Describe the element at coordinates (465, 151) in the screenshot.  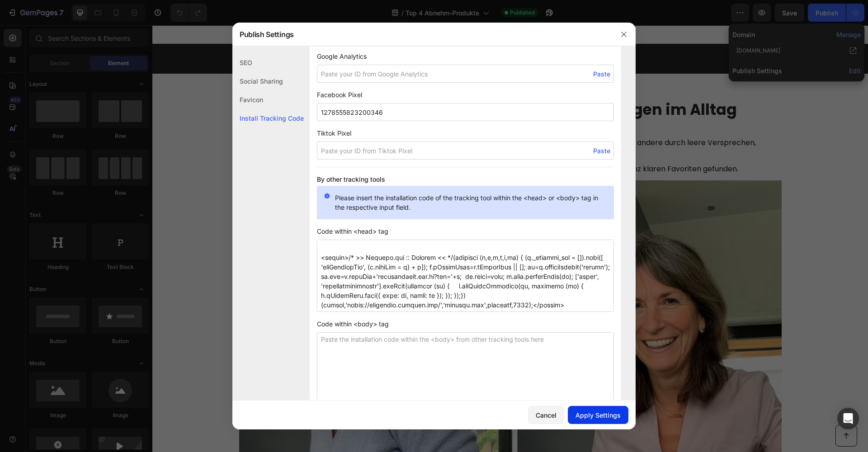
I see `input: Paste your ID from Tiktok Pixel` at that location.